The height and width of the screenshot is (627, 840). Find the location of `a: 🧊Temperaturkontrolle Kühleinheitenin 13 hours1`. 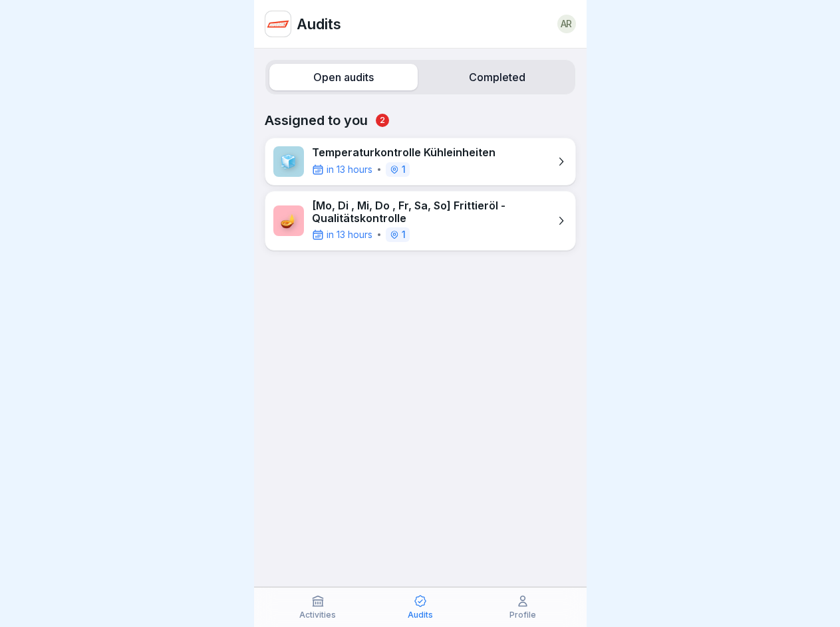

a: 🧊Temperaturkontrolle Kühleinheitenin 13 hours1 is located at coordinates (420, 162).